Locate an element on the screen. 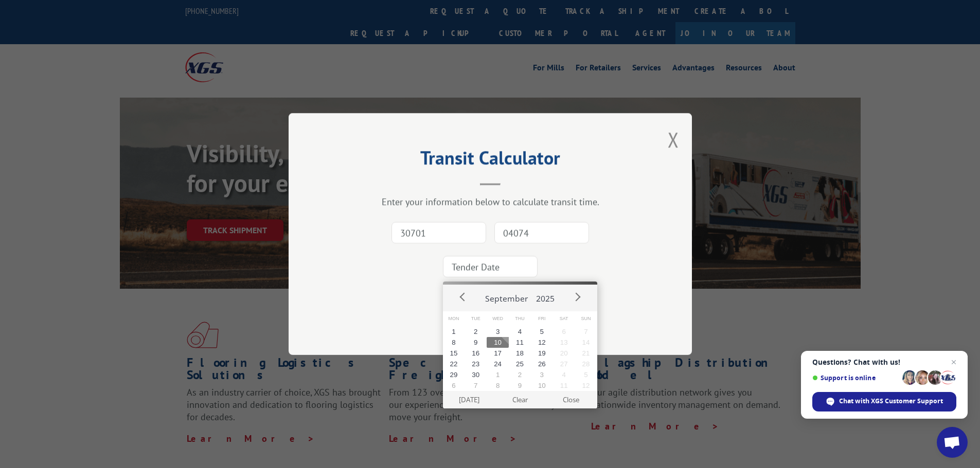 The height and width of the screenshot is (468, 980). button: Next is located at coordinates (577, 297).